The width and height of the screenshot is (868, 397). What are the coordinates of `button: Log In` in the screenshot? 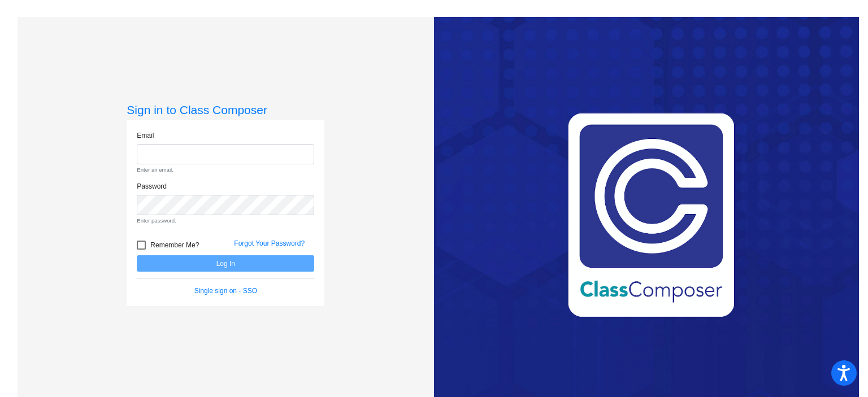 It's located at (226, 263).